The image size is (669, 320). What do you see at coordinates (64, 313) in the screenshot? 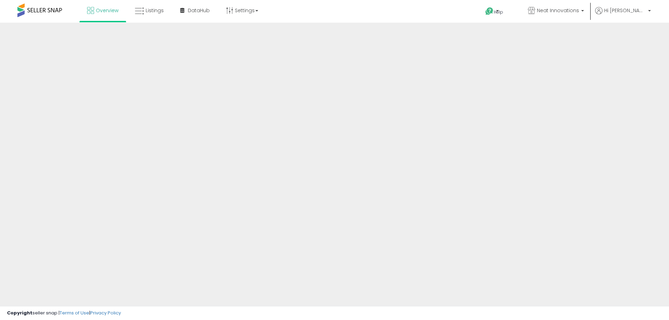
I see `div: seller snap | |` at bounding box center [64, 313].